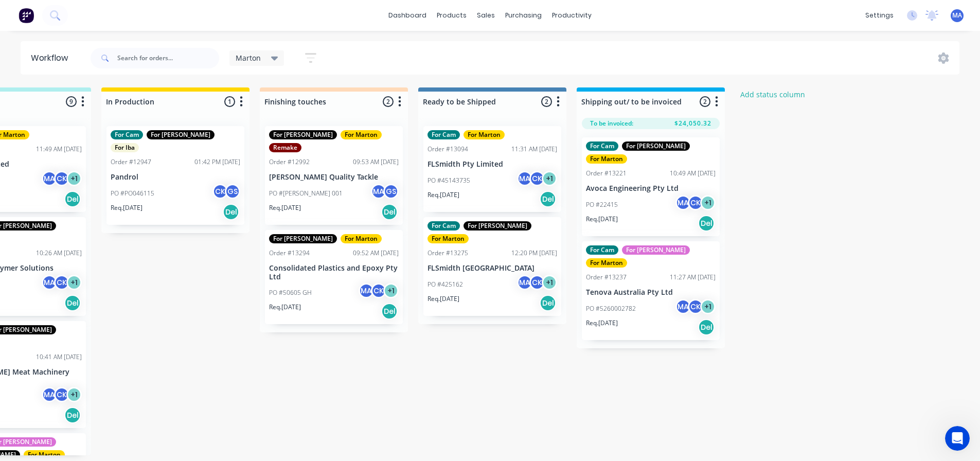  Describe the element at coordinates (52, 59) in the screenshot. I see `div: Workflow` at that location.